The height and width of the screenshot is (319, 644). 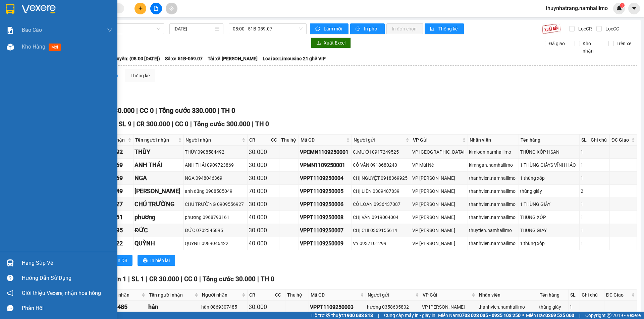 What do you see at coordinates (258, 140) in the screenshot?
I see `th: CR` at bounding box center [258, 140].